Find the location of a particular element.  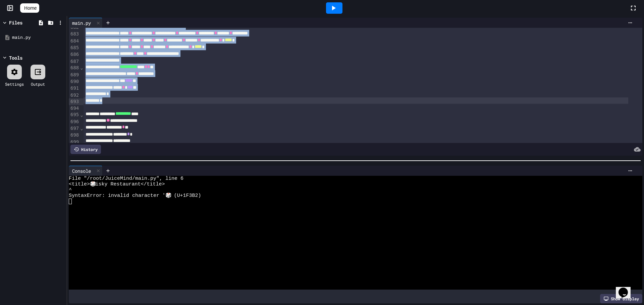

div: 696 is located at coordinates (74, 122).